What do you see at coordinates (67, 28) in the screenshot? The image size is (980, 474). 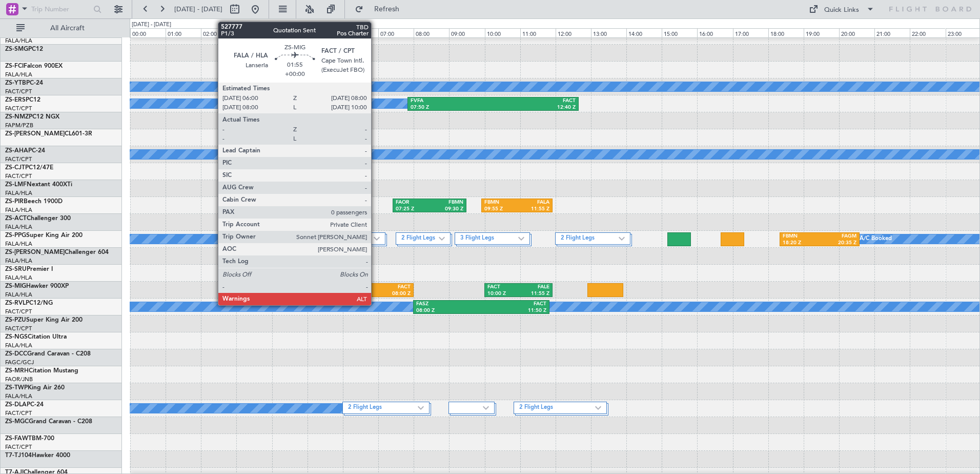 I see `span: All Aircraft` at bounding box center [67, 28].